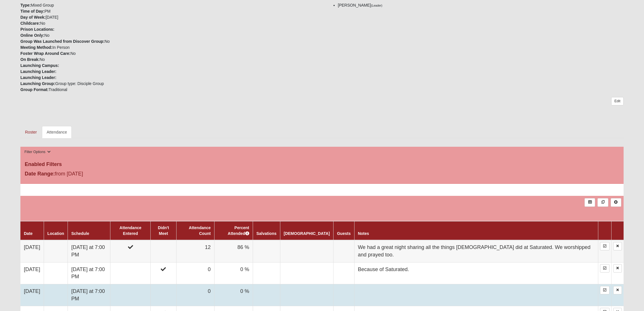  What do you see at coordinates (163, 230) in the screenshot?
I see `a: Didn't Meet` at bounding box center [163, 230].